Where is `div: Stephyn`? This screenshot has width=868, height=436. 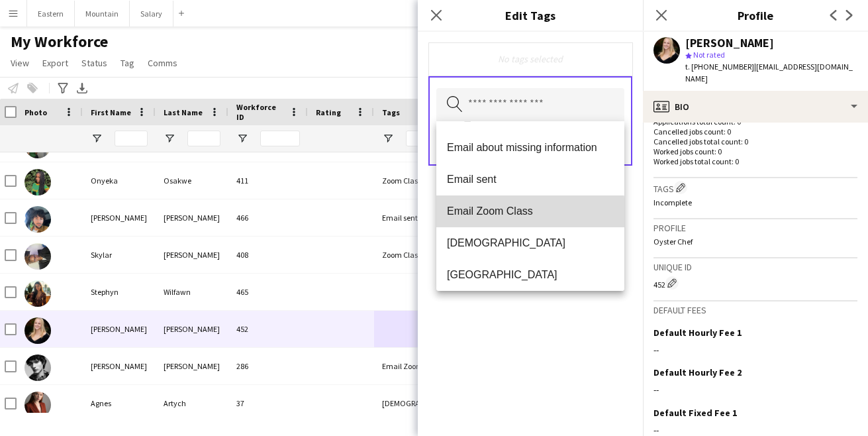 div: Stephyn is located at coordinates (119, 292).